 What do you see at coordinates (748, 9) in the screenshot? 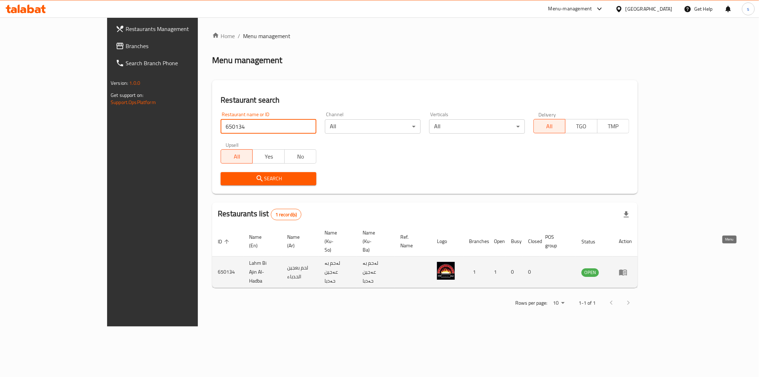
I see `span: s` at bounding box center [748, 9].